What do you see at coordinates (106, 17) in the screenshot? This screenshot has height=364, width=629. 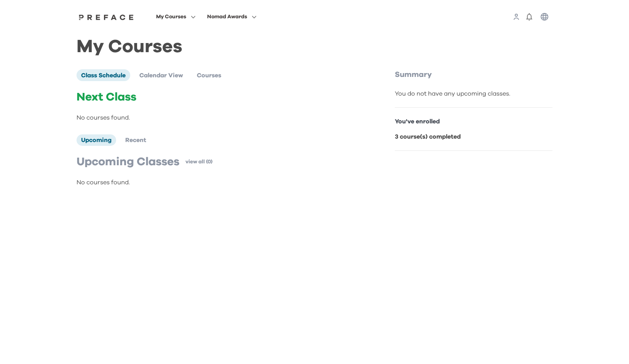 I see `img: Preface Logo` at bounding box center [106, 17].